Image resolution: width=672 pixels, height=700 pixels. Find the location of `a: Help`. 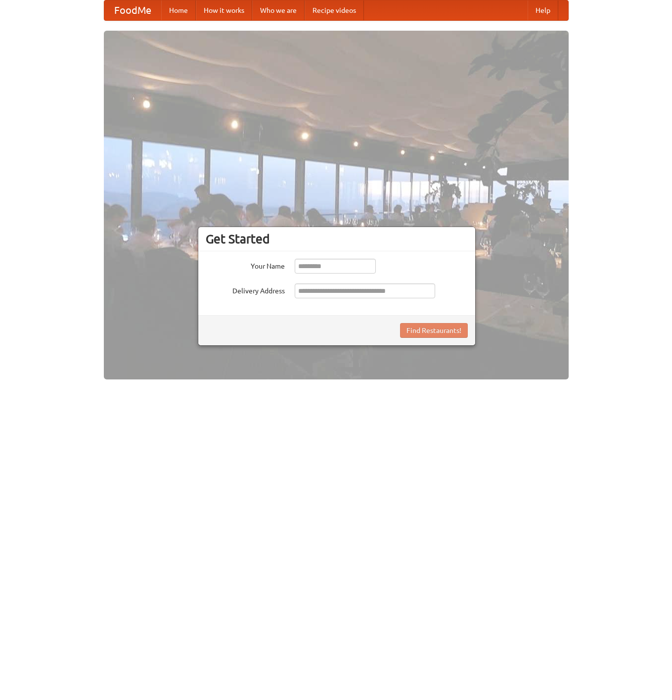

a: Help is located at coordinates (543, 10).